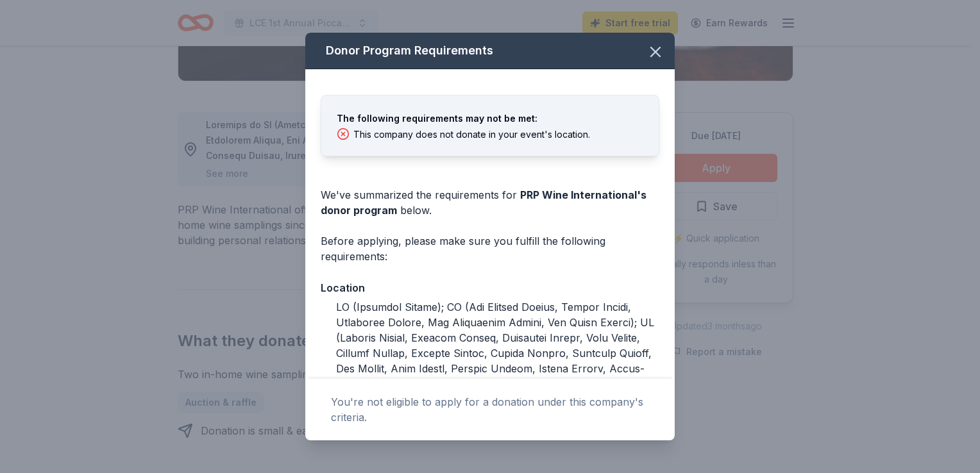 The height and width of the screenshot is (473, 980). I want to click on div: This company does not donate in your event's location., so click(471, 135).